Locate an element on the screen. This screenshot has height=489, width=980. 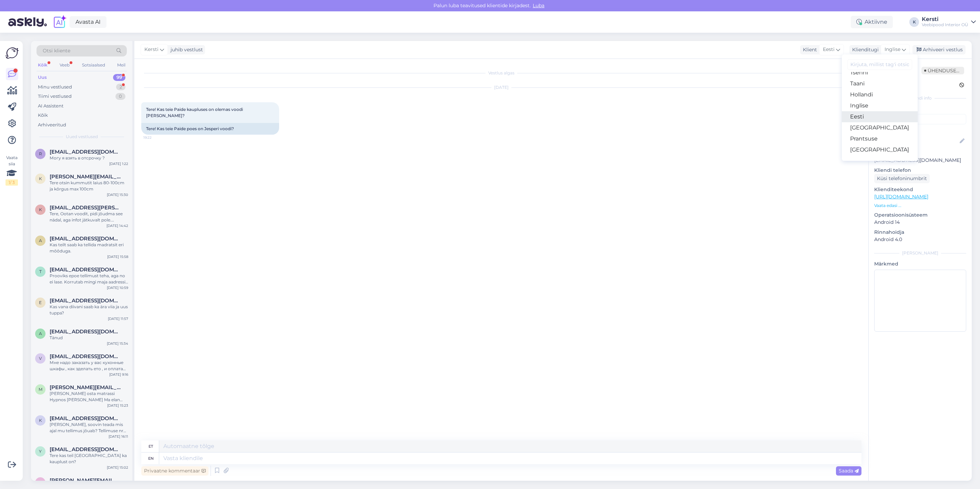
span: Kersti is located at coordinates (151, 49).